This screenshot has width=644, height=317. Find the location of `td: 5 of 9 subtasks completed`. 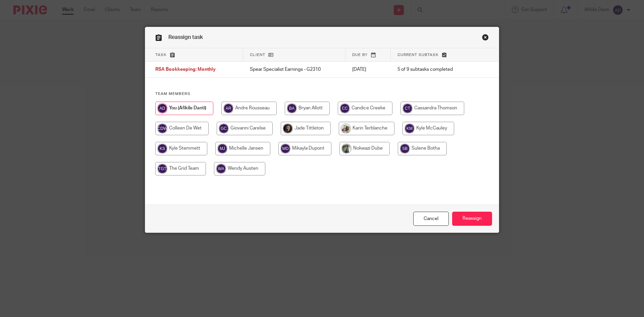

td: 5 of 9 subtasks completed is located at coordinates (433, 70).